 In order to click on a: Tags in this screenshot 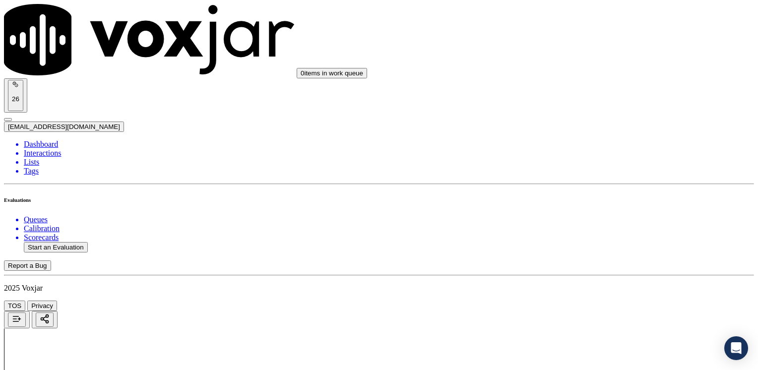, I will do `click(389, 171)`.